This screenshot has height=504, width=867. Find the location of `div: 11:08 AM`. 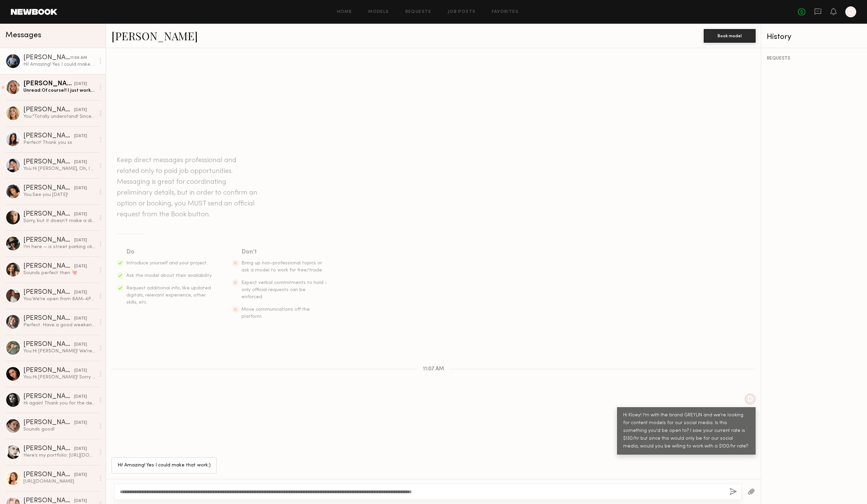

div: 11:08 AM is located at coordinates (79, 58).